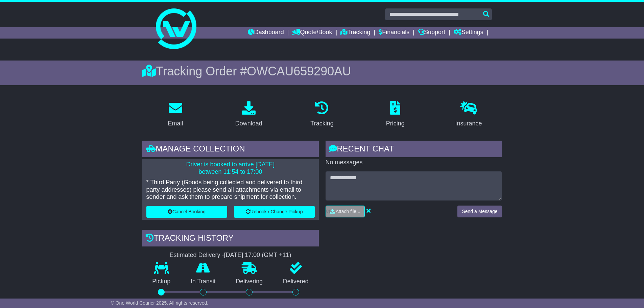 The height and width of the screenshot is (308, 644). What do you see at coordinates (249, 115) in the screenshot?
I see `a: Download` at bounding box center [249, 115].